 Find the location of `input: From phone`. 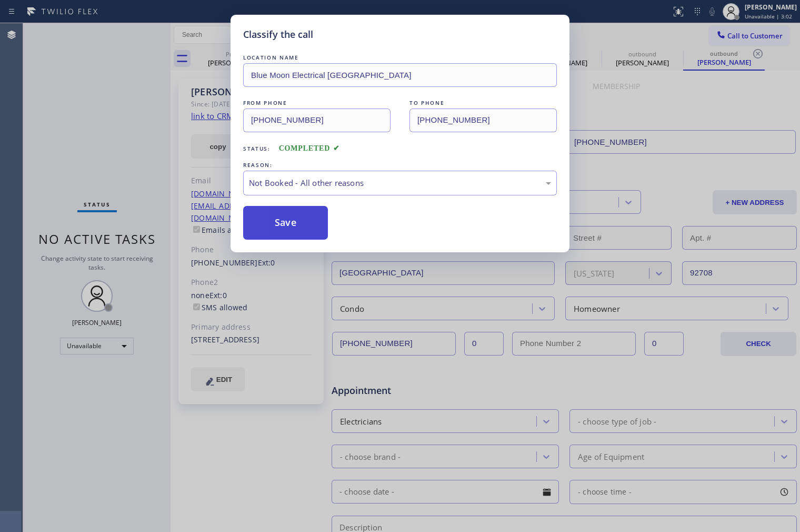

input: From phone is located at coordinates (317, 120).